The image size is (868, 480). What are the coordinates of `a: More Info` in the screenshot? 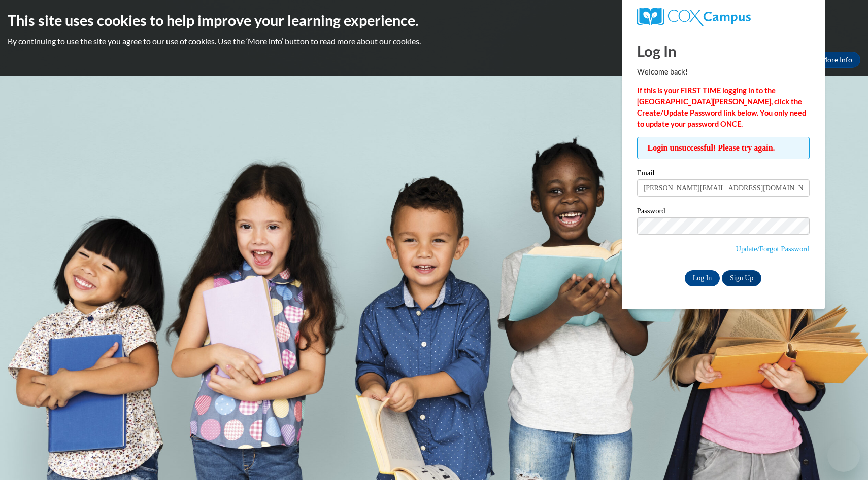 It's located at (836, 60).